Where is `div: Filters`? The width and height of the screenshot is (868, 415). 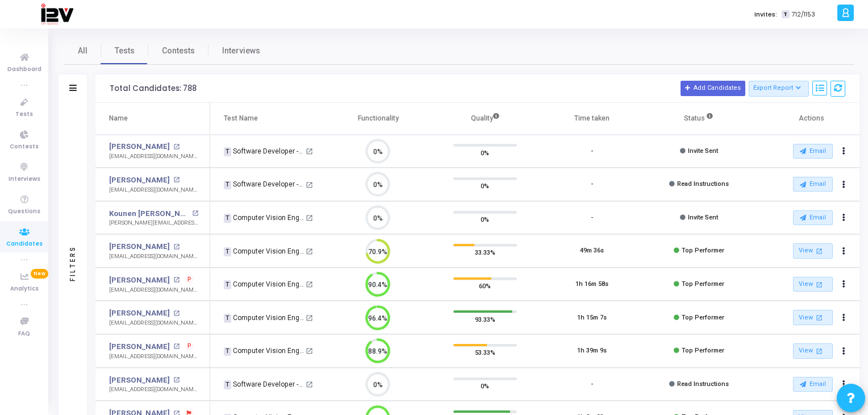 div: Filters is located at coordinates (73, 263).